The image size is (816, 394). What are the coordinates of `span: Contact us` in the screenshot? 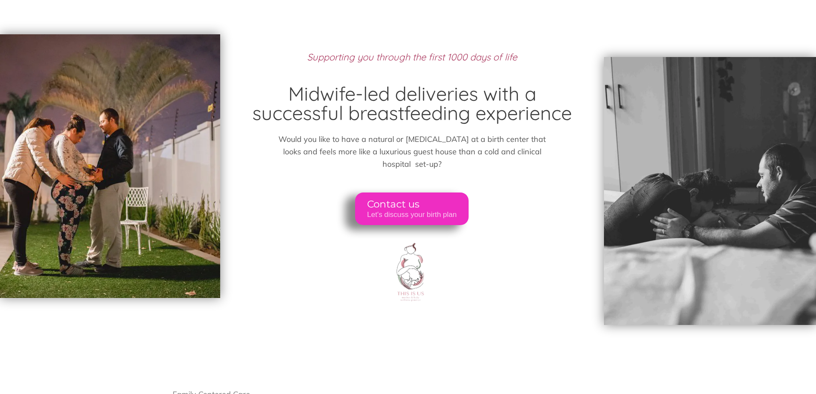 It's located at (412, 204).